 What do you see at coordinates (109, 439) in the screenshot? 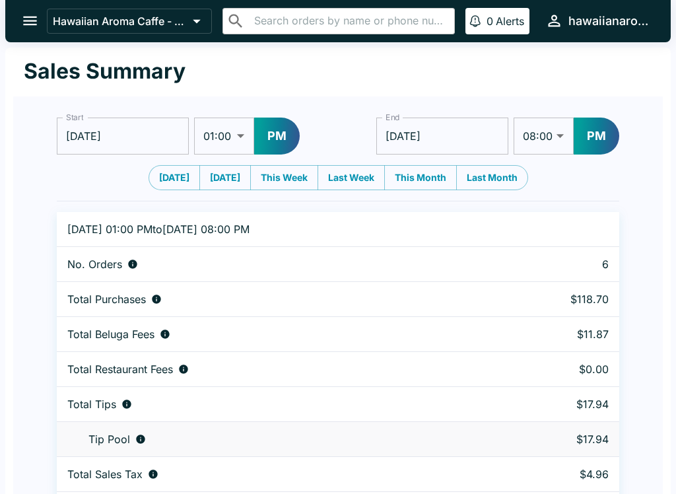
I see `p: Tip Pool` at bounding box center [109, 439].